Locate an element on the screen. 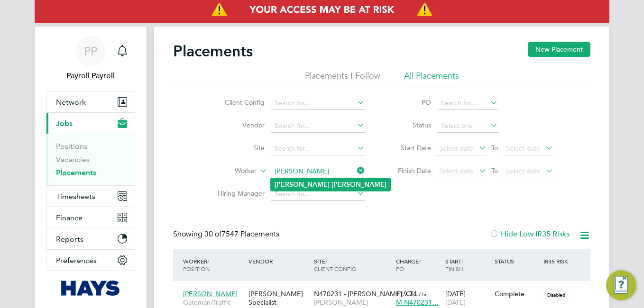 The image size is (644, 308). div: Worker is located at coordinates (213, 265).